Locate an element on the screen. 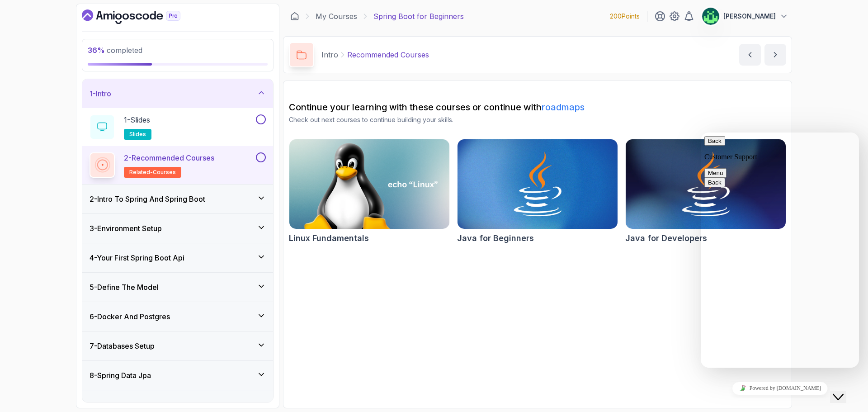 The width and height of the screenshot is (868, 412). h3: 9 - Crud is located at coordinates (102, 405).